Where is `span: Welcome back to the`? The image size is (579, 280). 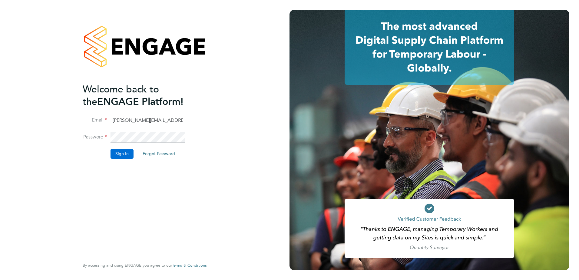
span: Welcome back to the is located at coordinates (121, 95).